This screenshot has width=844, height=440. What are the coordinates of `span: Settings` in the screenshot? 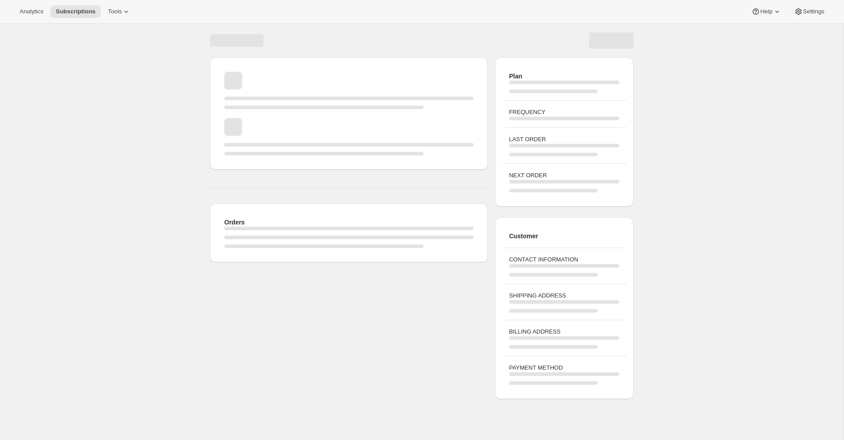 It's located at (814, 12).